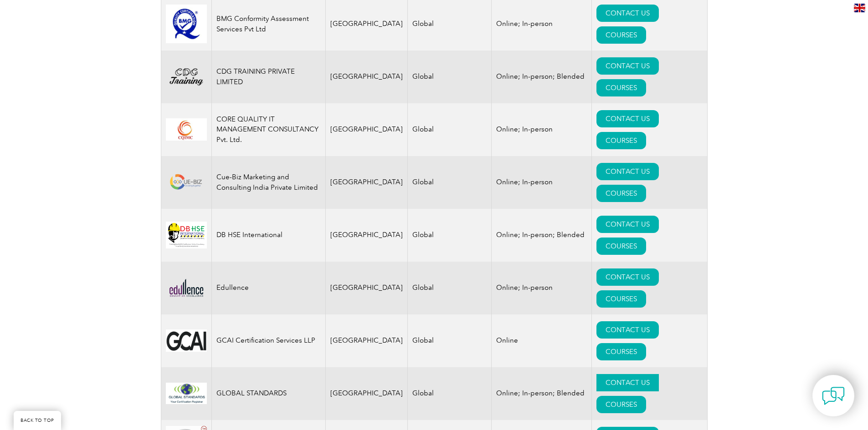 The image size is (868, 430). I want to click on td: Cue-Biz Marketing and Consulting India Private Limited, so click(268, 182).